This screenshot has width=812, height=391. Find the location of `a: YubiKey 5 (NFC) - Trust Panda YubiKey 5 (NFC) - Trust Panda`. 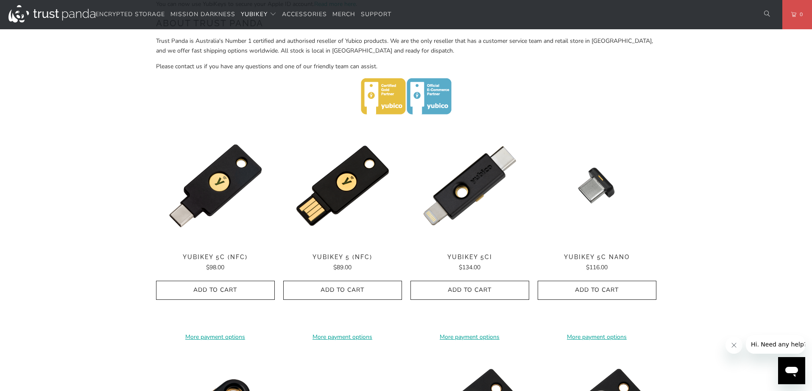

a: YubiKey 5 (NFC) - Trust Panda YubiKey 5 (NFC) - Trust Panda is located at coordinates (342, 186).